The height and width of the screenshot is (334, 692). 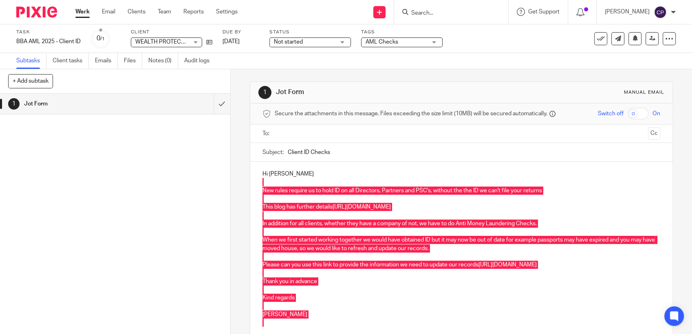 What do you see at coordinates (402, 32) in the screenshot?
I see `label: Tags` at bounding box center [402, 32].